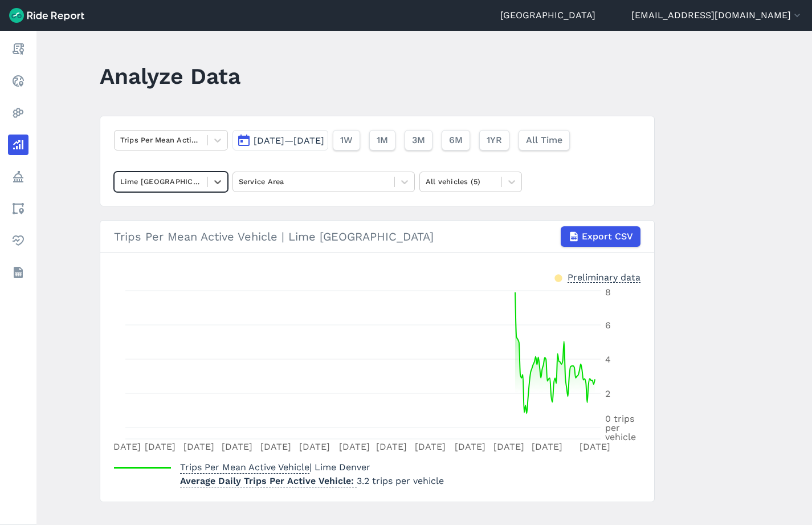 The height and width of the screenshot is (525, 812). I want to click on tspan: vehicle, so click(621, 436).